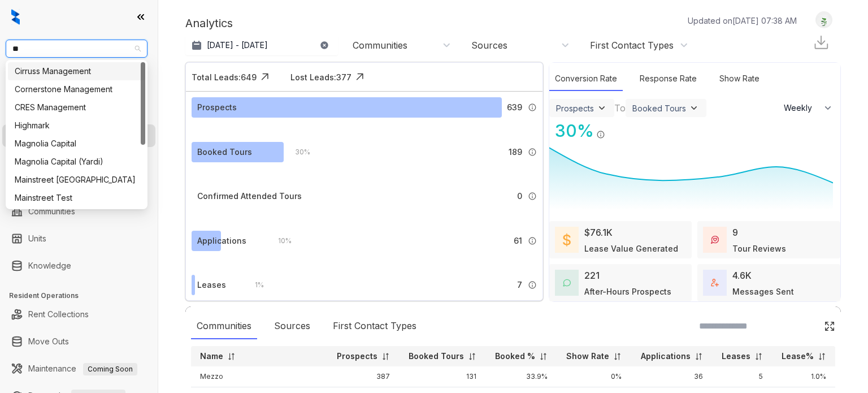 This screenshot has width=868, height=393. I want to click on div: Total Leads: 649, so click(224, 77).